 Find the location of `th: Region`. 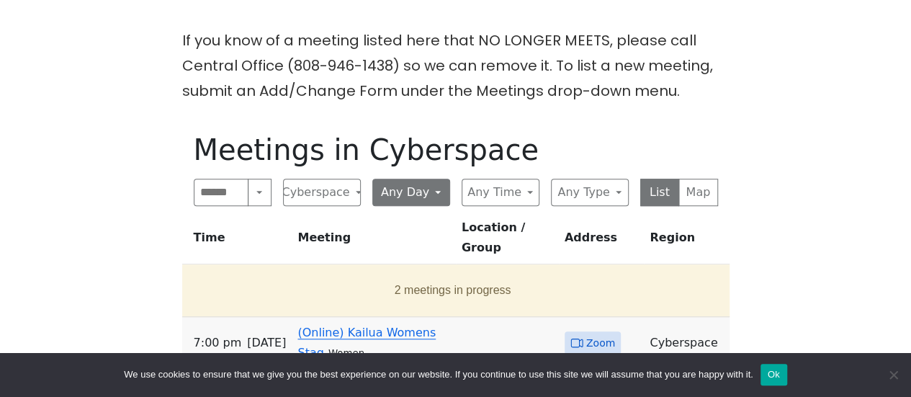

th: Region is located at coordinates (686, 240).